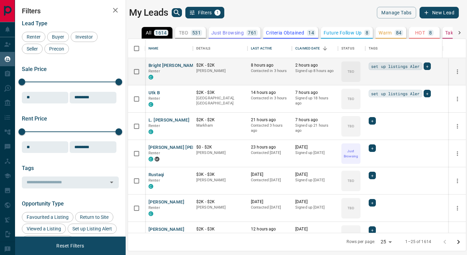  I want to click on span: Precon, so click(57, 49).